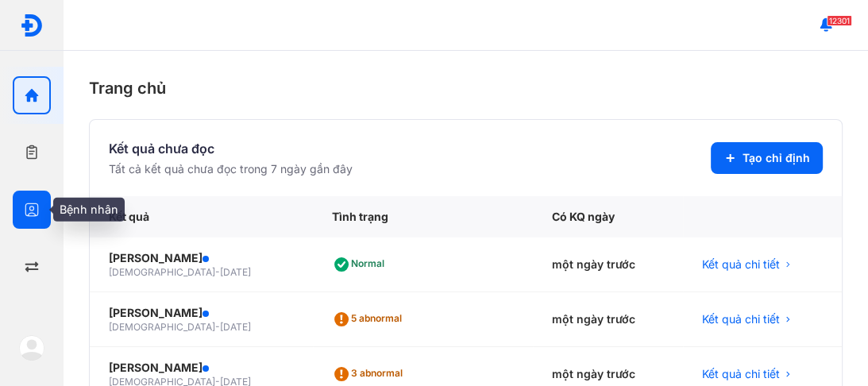 The image size is (868, 386). What do you see at coordinates (607, 216) in the screenshot?
I see `div: Có KQ ngày` at bounding box center [607, 216].